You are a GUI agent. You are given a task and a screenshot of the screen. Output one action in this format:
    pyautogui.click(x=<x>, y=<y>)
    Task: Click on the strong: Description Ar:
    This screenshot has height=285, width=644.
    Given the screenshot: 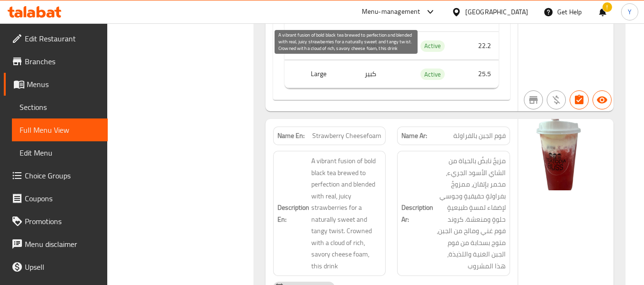 What is the action you would take?
    pyautogui.click(x=418, y=214)
    